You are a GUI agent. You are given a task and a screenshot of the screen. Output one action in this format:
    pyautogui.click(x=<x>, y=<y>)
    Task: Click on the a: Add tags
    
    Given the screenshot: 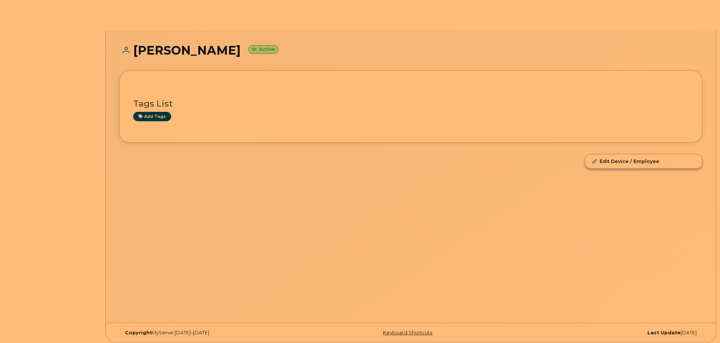 What is the action you would take?
    pyautogui.click(x=152, y=116)
    